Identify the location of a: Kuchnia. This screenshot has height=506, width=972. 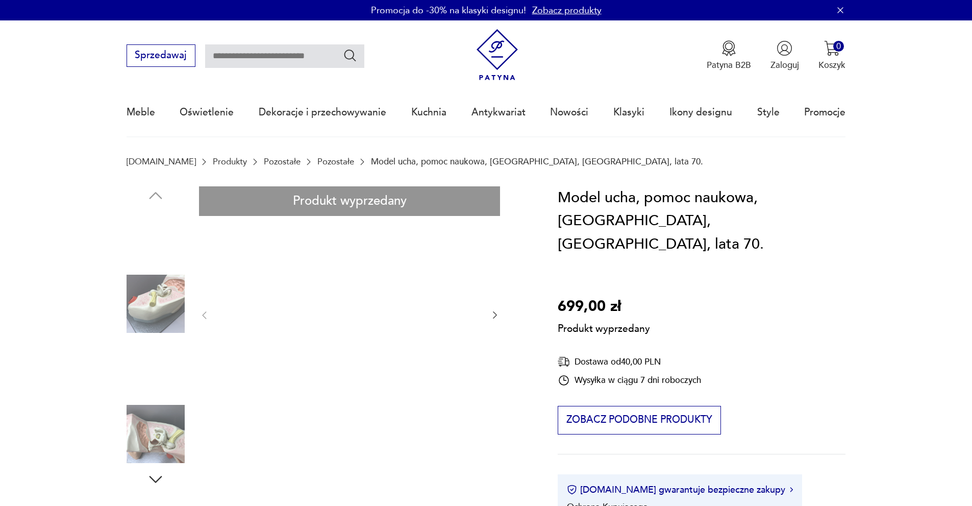
(429, 112).